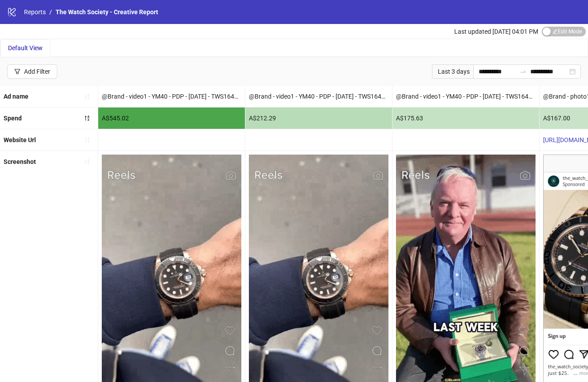 The image size is (588, 382). I want to click on div: A$175.63, so click(466, 118).